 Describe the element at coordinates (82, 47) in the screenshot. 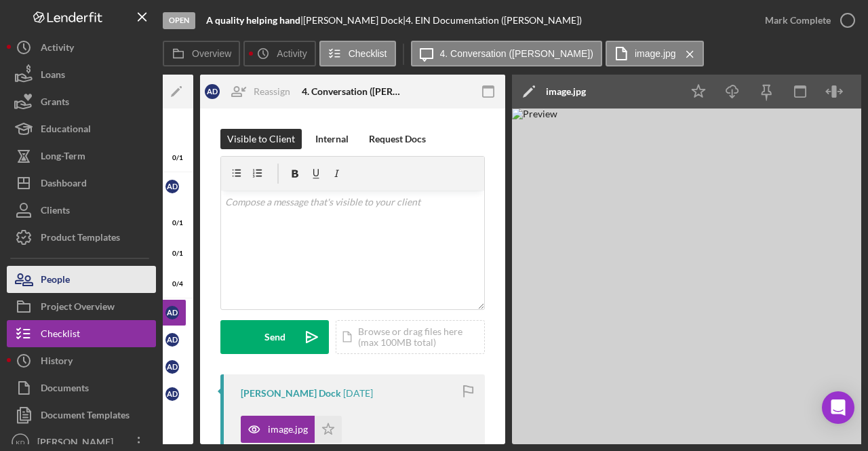

I see `a: Activity` at that location.